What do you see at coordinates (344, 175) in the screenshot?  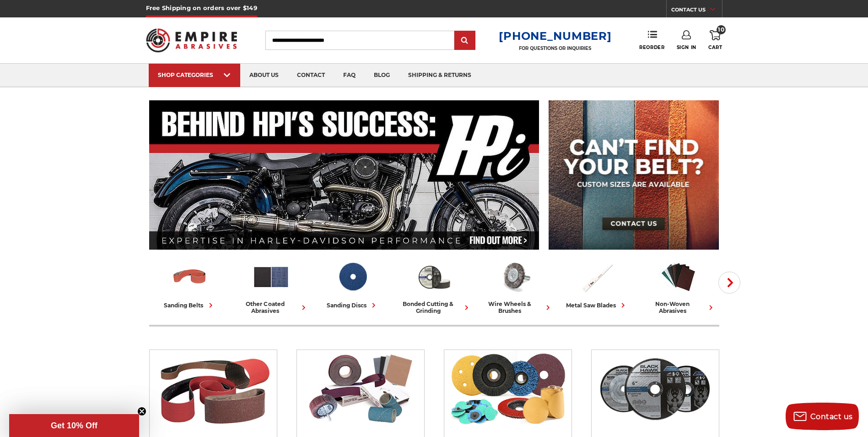 I see `img: Banner for an interview featuring Horsepower Inc who makes Harley performance upgrades featured o...` at bounding box center [344, 175].